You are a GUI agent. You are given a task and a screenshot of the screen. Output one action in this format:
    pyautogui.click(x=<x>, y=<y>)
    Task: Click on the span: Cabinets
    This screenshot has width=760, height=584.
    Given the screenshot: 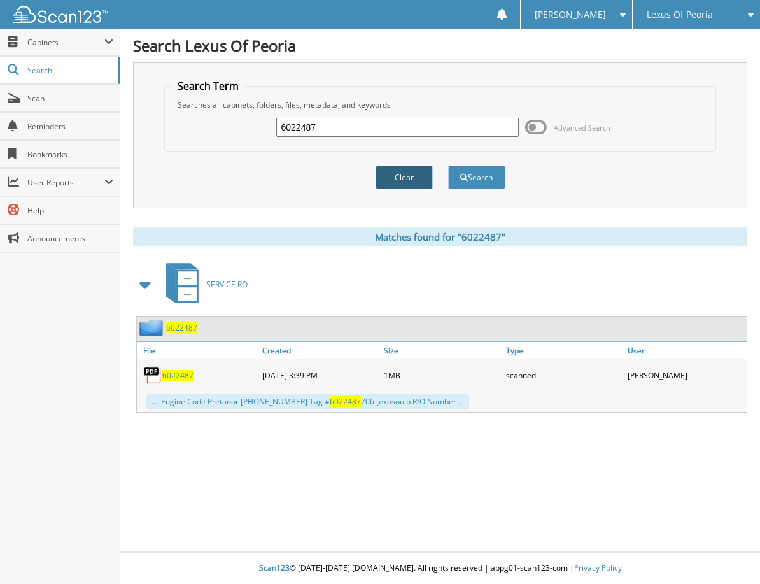 What is the action you would take?
    pyautogui.click(x=66, y=42)
    